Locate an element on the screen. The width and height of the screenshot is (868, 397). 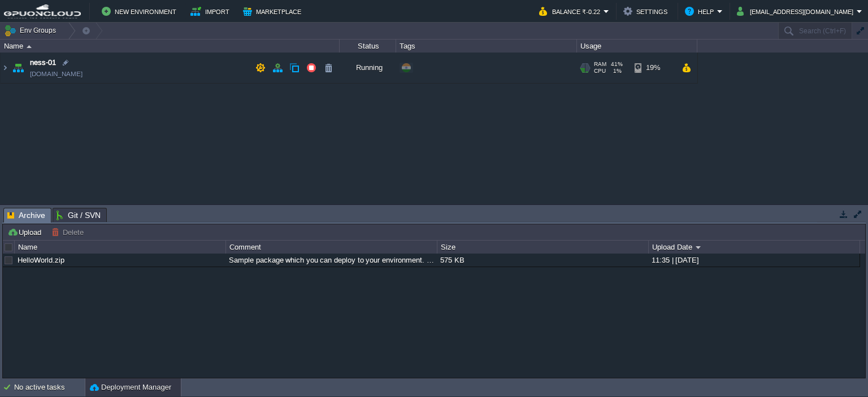
button: Deployment Manager is located at coordinates (130, 388).